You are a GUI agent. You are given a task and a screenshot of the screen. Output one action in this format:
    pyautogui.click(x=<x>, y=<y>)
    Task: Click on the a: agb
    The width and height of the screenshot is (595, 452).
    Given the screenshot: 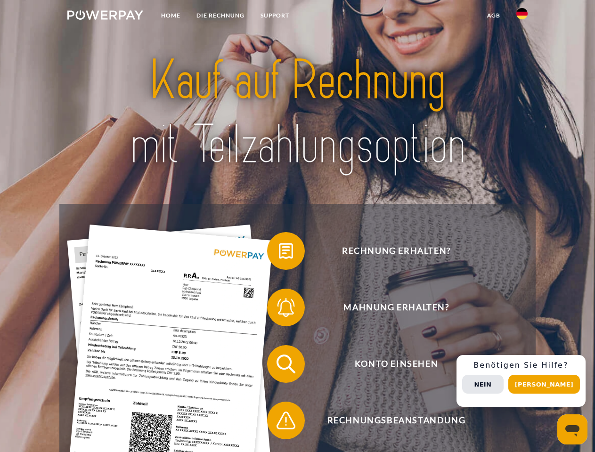 What is the action you would take?
    pyautogui.click(x=494, y=16)
    